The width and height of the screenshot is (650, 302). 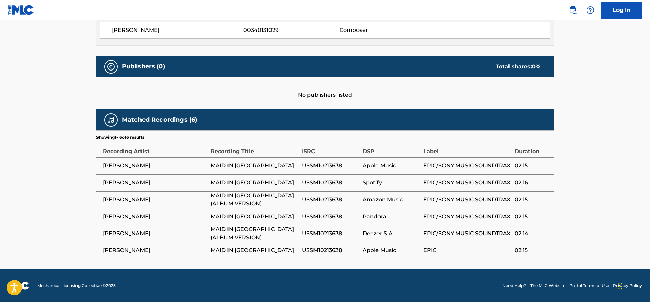 I want to click on span: 0 %, so click(x=536, y=66).